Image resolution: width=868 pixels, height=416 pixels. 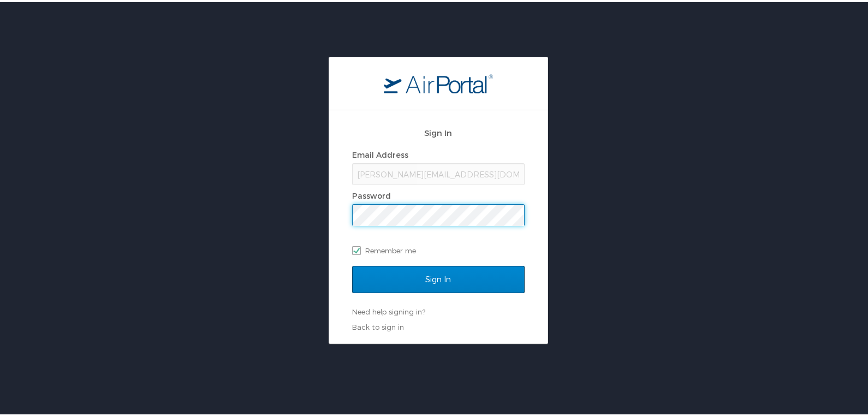 I want to click on h2: Sign In, so click(x=438, y=130).